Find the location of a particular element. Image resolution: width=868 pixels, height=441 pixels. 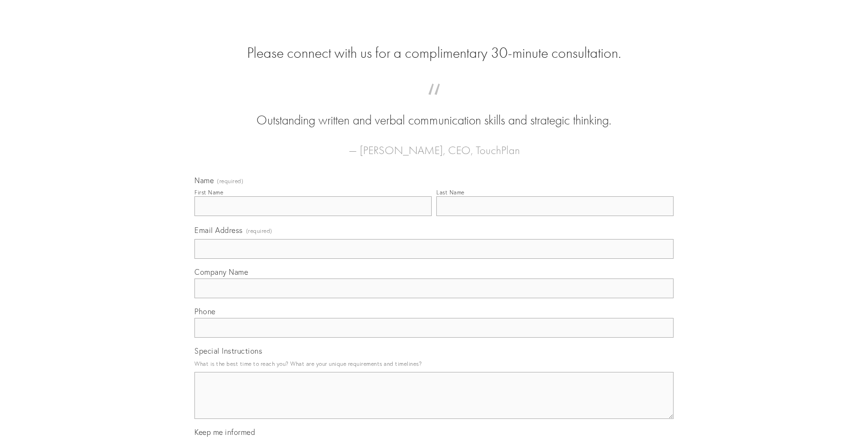

span: Email Address is located at coordinates (218, 230).